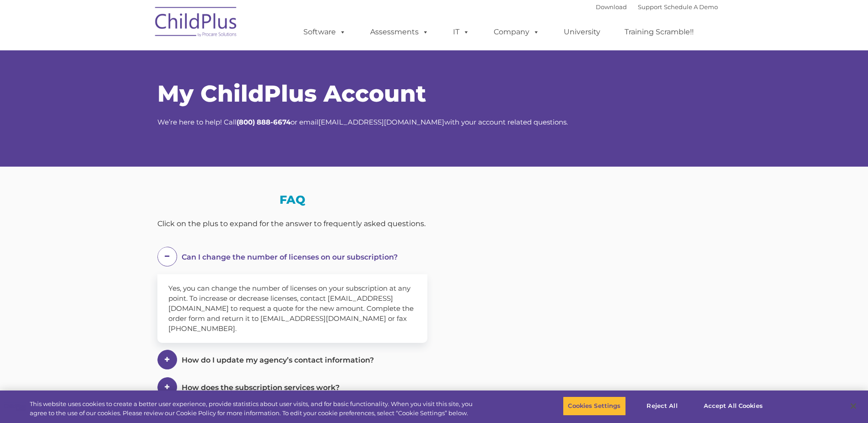 The image size is (868, 423). What do you see at coordinates (254, 408) in the screenshot?
I see `div: This website uses cookies to create a better user experience, provide statistics about user visit...` at bounding box center [254, 408].